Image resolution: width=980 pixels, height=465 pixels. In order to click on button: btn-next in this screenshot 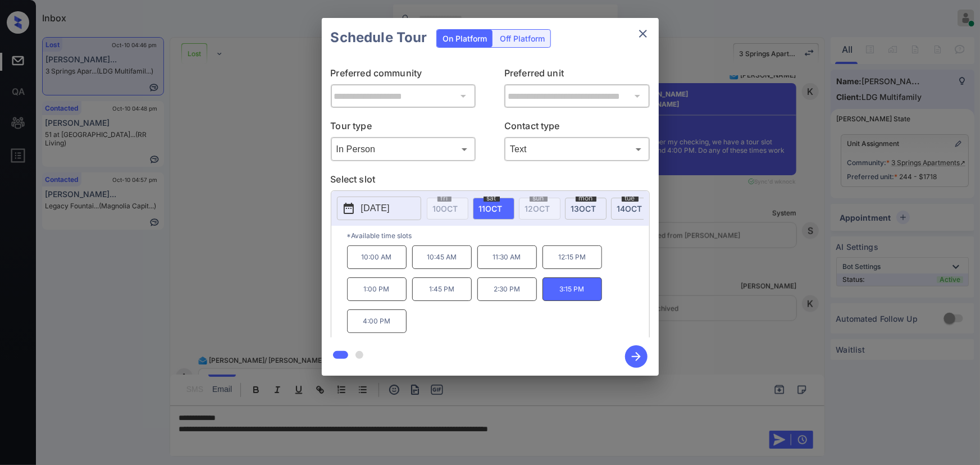, I will do `click(636, 357)`.